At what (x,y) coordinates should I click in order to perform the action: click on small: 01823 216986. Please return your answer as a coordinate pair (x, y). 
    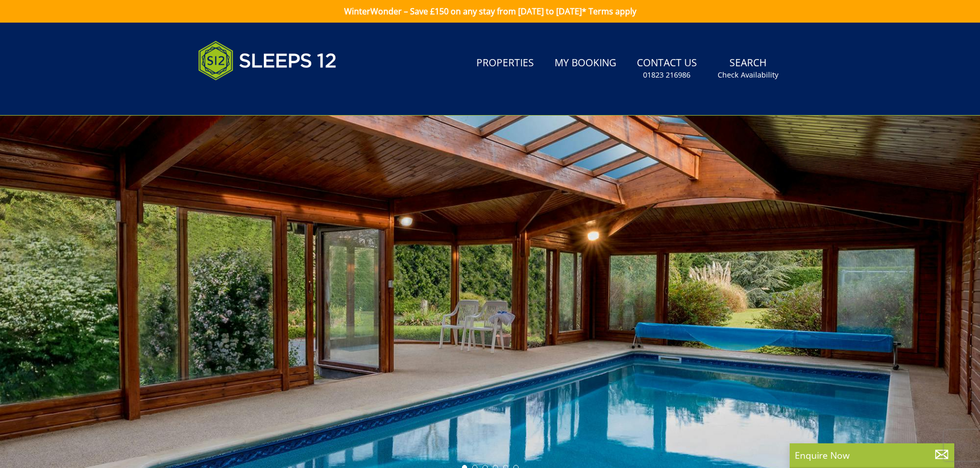
    Looking at the image, I should click on (666, 75).